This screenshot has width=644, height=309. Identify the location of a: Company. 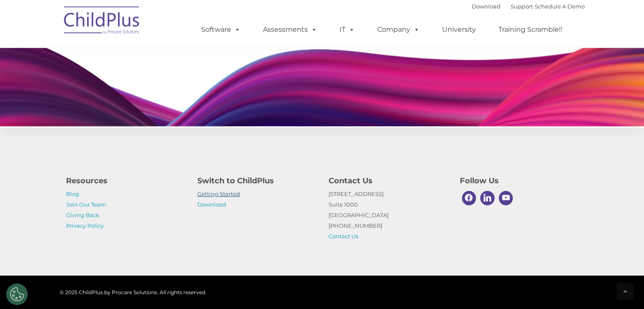
(399, 30).